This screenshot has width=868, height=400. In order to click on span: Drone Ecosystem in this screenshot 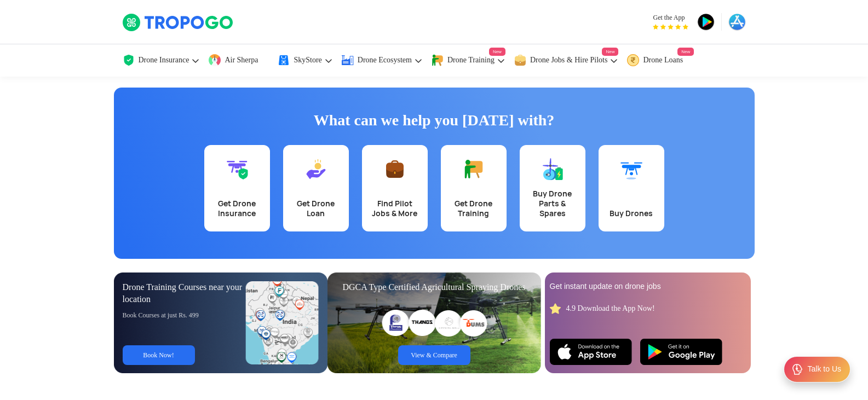, I will do `click(385, 60)`.